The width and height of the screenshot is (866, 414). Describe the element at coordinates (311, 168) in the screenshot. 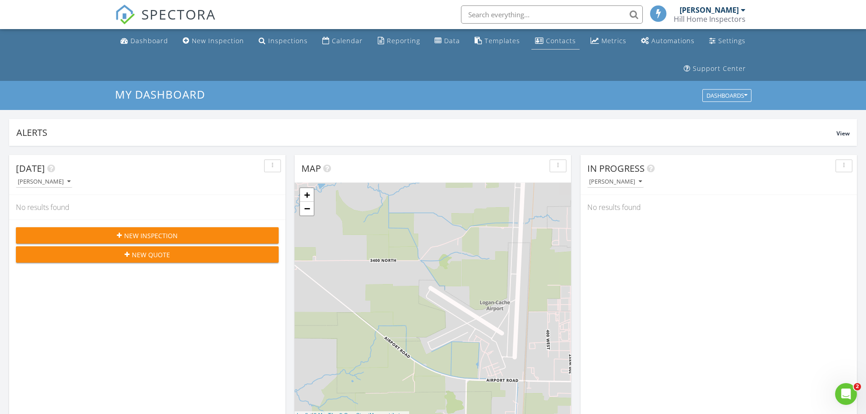

I see `span: Map` at that location.